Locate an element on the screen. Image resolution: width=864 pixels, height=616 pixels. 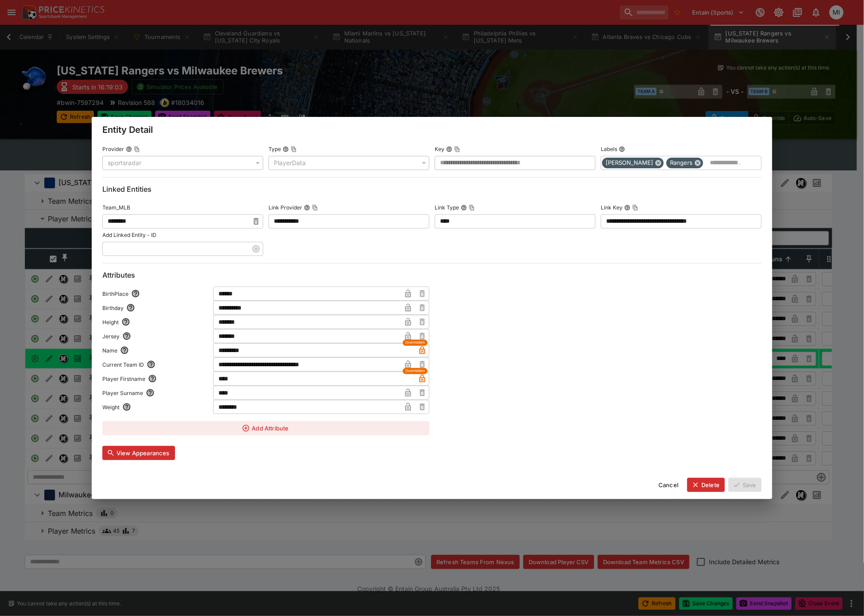
div: No Provider Selected is located at coordinates (183, 163).